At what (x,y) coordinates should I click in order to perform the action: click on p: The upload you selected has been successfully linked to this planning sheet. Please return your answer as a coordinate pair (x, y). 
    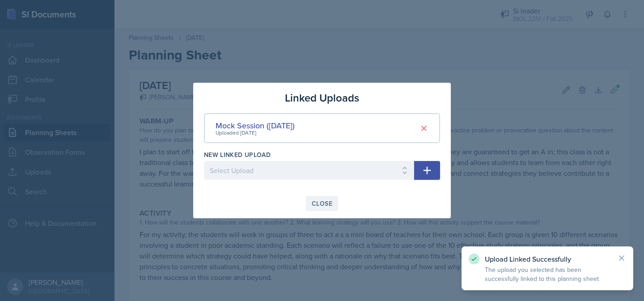
    Looking at the image, I should click on (547, 274).